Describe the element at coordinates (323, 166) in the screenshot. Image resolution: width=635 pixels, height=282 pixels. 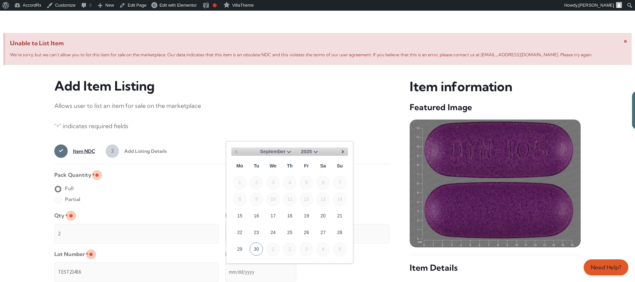
I see `span: Saturday` at that location.